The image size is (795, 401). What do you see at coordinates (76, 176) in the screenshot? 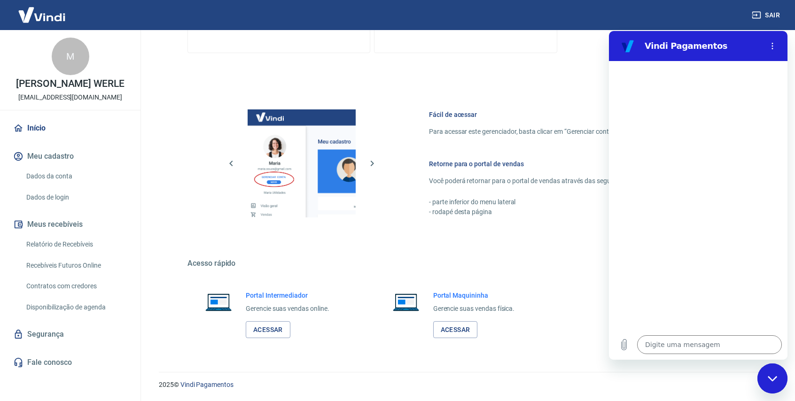
I see `a: Dados da conta` at bounding box center [76, 176].